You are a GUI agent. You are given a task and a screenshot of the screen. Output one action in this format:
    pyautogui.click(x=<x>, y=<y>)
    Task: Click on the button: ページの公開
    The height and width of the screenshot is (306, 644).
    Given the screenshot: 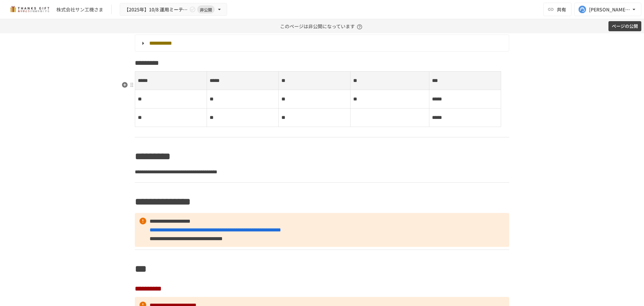 What is the action you would take?
    pyautogui.click(x=625, y=26)
    